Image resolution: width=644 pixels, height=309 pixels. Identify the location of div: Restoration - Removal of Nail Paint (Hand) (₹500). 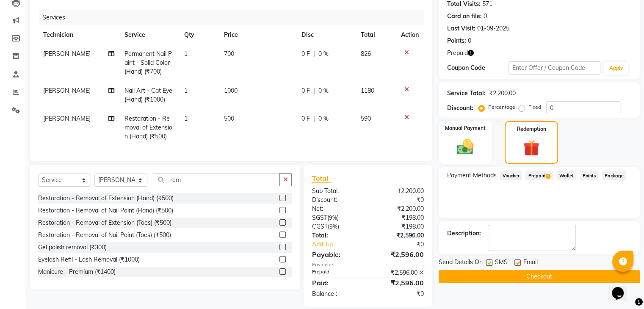
(105, 210).